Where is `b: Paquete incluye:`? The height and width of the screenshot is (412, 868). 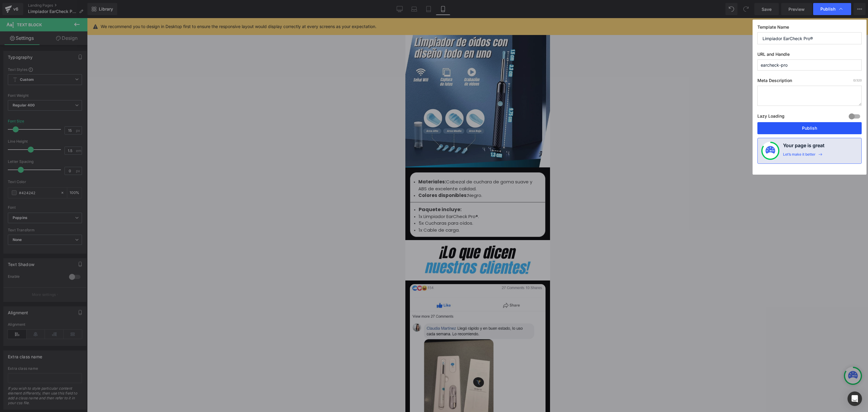
b: Paquete incluye: is located at coordinates (35, 191).